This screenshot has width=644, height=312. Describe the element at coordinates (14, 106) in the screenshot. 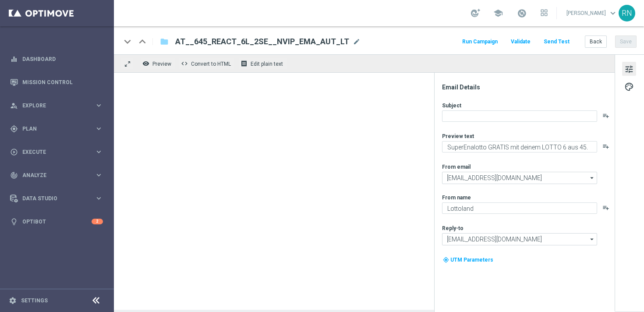

I see `i: person_search` at that location.